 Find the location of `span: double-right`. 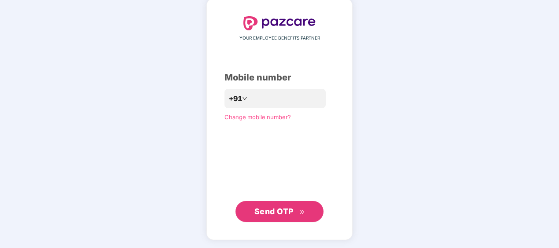

span: double-right is located at coordinates (302, 212).